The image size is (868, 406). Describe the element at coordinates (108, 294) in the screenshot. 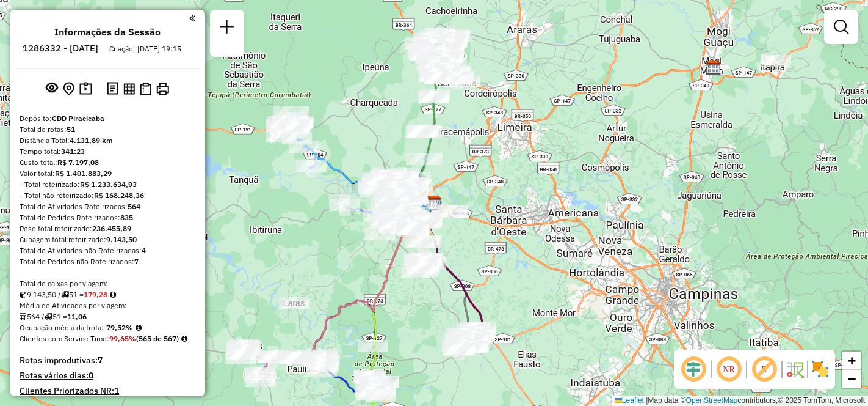

I see `div: 9.143,50 / 51 =` at that location.